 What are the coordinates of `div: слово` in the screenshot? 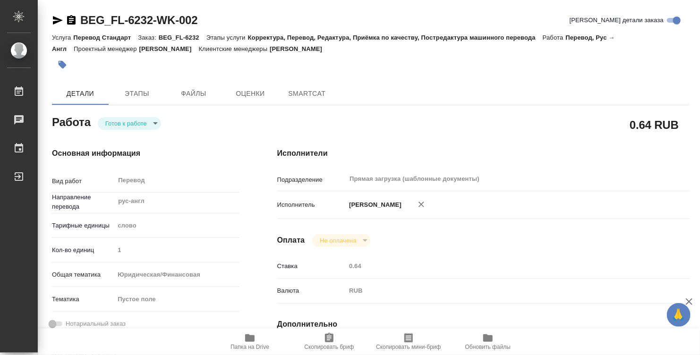 It's located at (177, 226).